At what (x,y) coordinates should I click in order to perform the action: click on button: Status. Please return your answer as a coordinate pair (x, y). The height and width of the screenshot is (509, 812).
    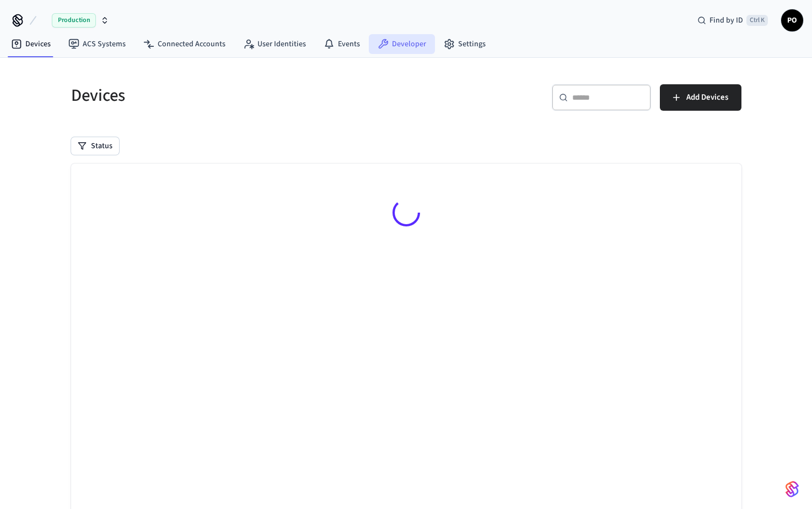
    Looking at the image, I should click on (95, 146).